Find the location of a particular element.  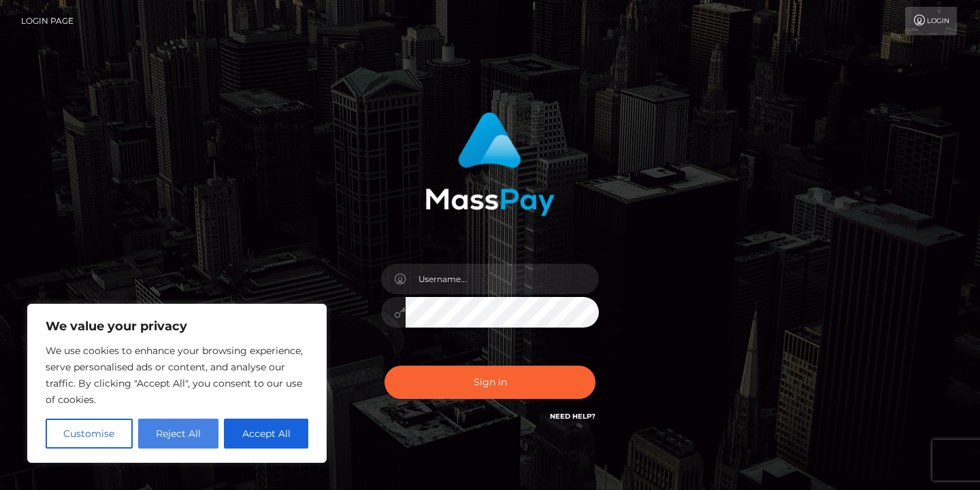

a: Login Page is located at coordinates (47, 21).